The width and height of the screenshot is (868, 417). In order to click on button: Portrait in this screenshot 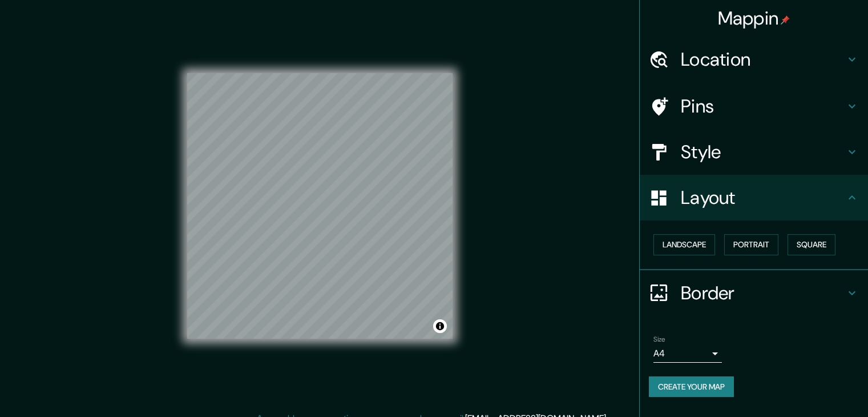, I will do `click(750, 244)`.